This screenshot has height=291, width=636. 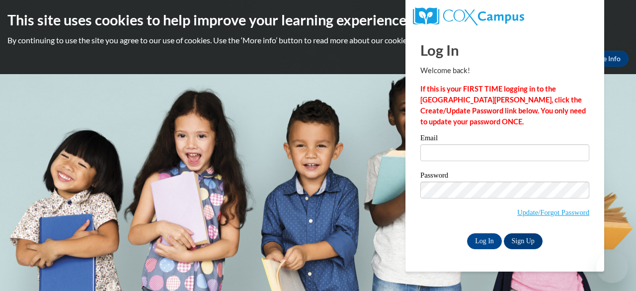 What do you see at coordinates (553, 212) in the screenshot?
I see `a: Update/Forgot Password` at bounding box center [553, 212].